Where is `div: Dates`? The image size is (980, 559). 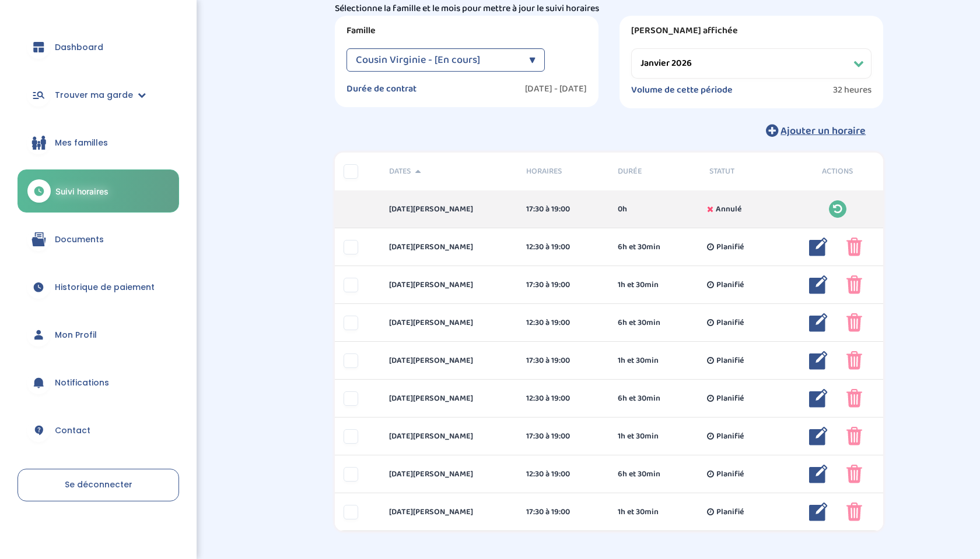 div: Dates is located at coordinates (449, 172).